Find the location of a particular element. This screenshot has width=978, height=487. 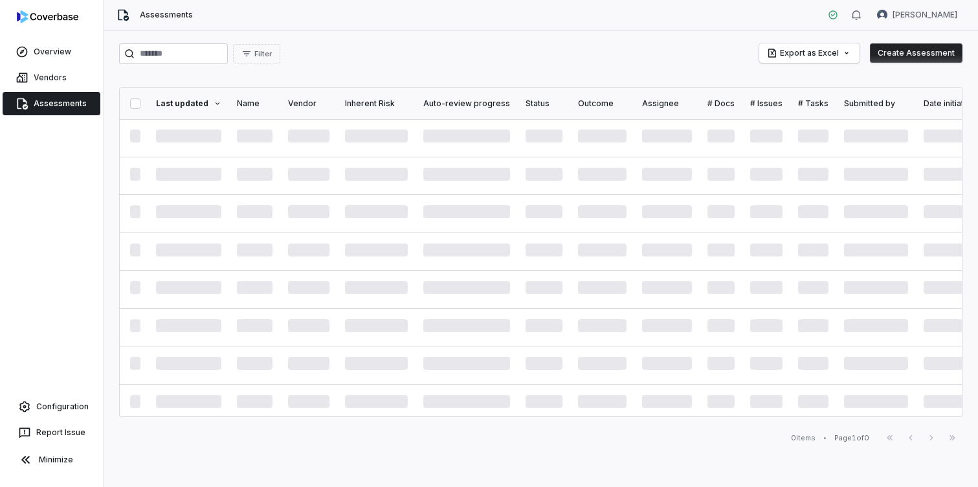

div: Page 1 of 0 is located at coordinates (852, 438).